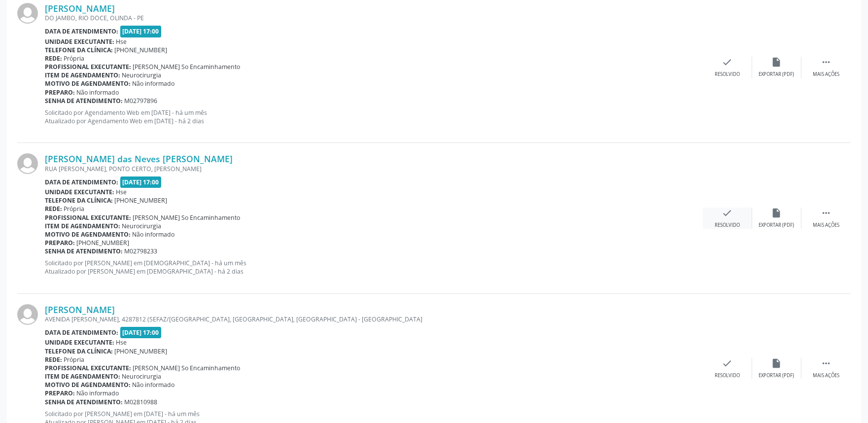 This screenshot has height=423, width=868. Describe the element at coordinates (373, 18) in the screenshot. I see `div: DO JAMBO, RIO DOCE, OLINDA - PE` at that location.